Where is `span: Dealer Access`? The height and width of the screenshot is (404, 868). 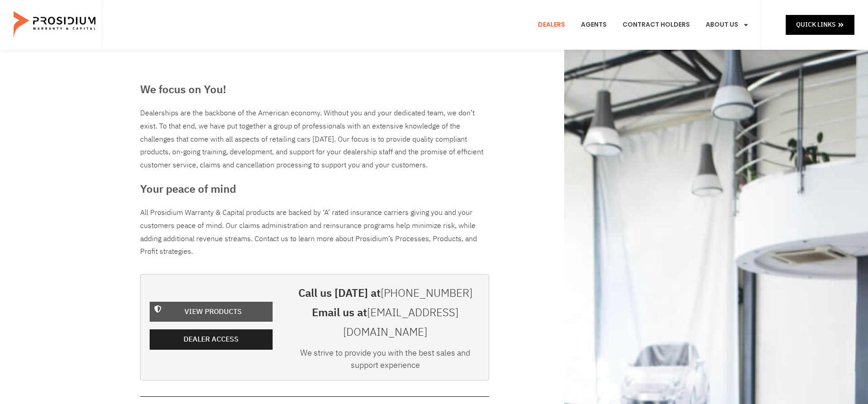
span: Dealer Access is located at coordinates (211, 339).